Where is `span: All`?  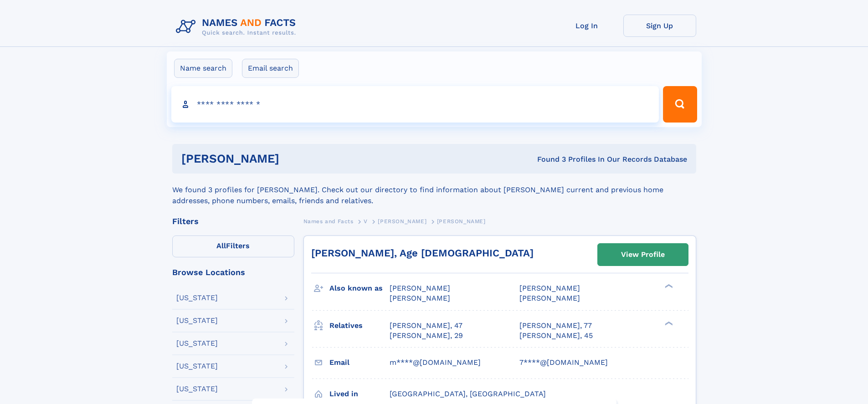 span: All is located at coordinates (221, 246).